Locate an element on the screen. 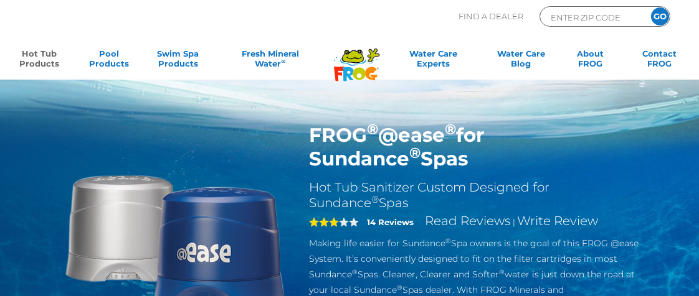 Image resolution: width=699 pixels, height=296 pixels. a: Water CareExperts is located at coordinates (433, 61).